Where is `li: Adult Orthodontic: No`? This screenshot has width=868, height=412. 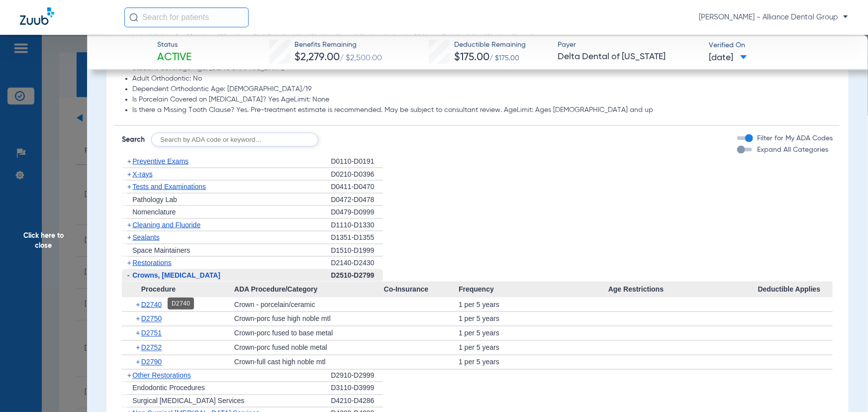 li: Adult Orthodontic: No is located at coordinates (482, 79).